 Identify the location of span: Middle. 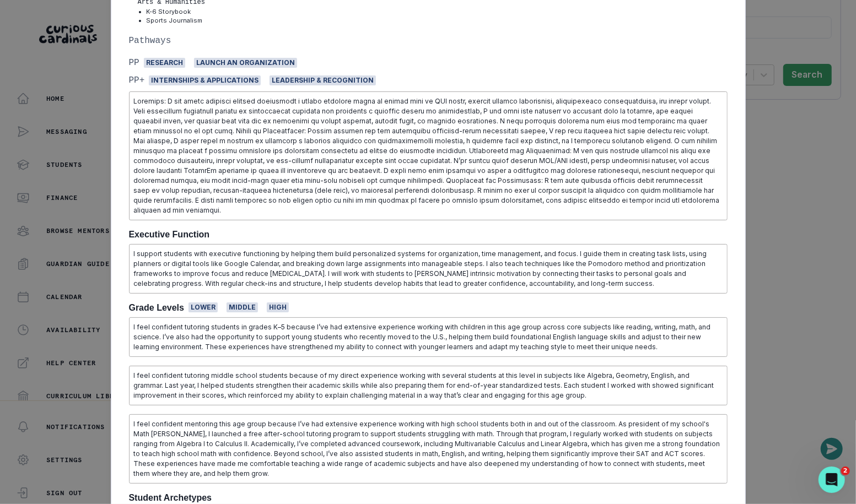
(242, 307).